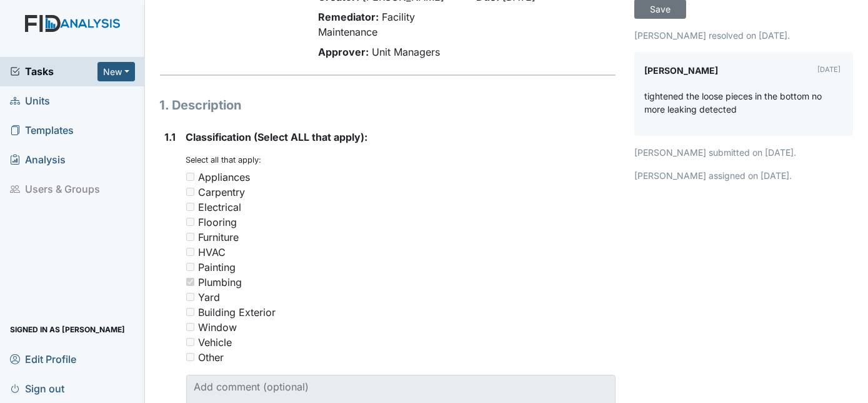  Describe the element at coordinates (54, 71) in the screenshot. I see `span: Tasks` at that location.